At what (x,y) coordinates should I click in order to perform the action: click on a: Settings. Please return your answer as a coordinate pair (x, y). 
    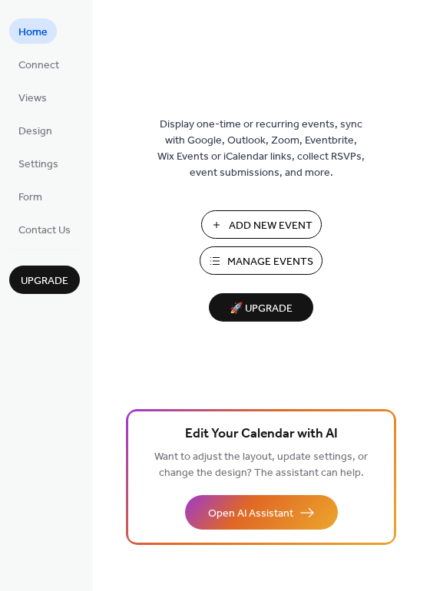
    Looking at the image, I should click on (38, 163).